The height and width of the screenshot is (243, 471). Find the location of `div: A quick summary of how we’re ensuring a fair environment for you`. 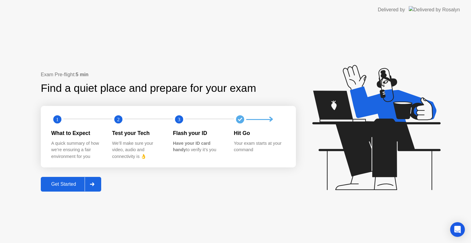

div: A quick summary of how we’re ensuring a fair environment for you is located at coordinates (77, 150).